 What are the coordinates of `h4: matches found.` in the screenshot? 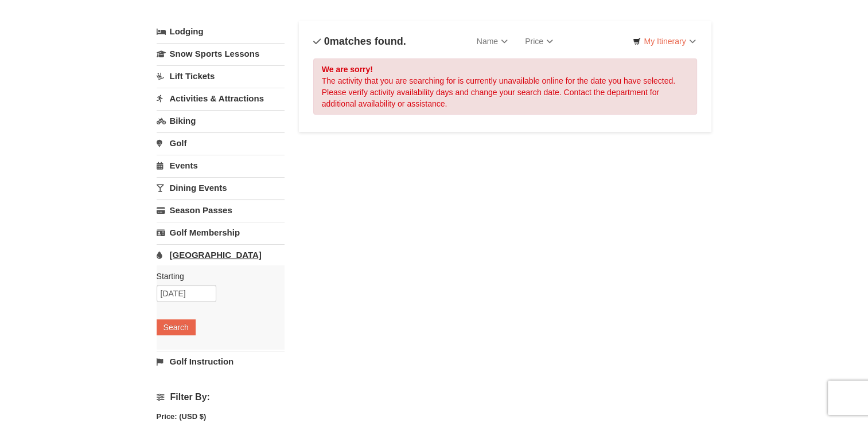 It's located at (360, 41).